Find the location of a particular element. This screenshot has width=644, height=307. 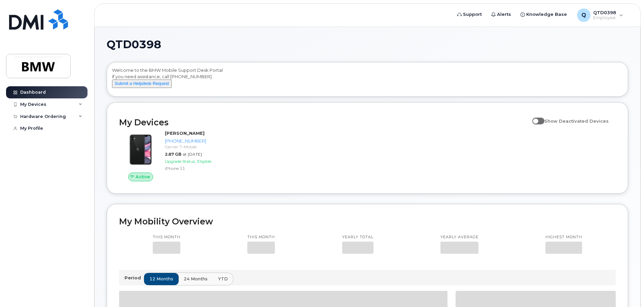

a: Submit a Helpdesk Request is located at coordinates (142, 83).